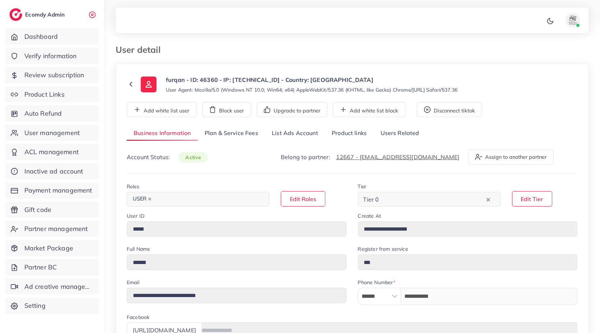 The image size is (600, 333). Describe the element at coordinates (138, 317) in the screenshot. I see `label: Facebook` at that location.